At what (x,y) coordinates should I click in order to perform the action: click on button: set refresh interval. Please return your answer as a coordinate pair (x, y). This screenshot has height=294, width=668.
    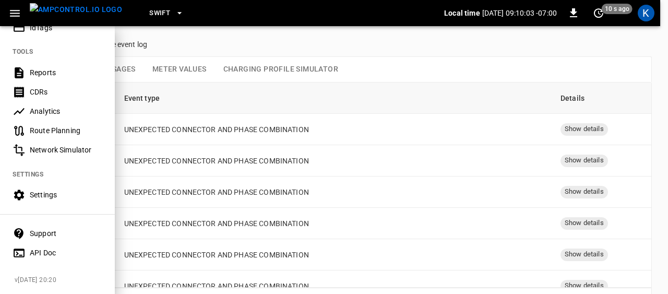
    Looking at the image, I should click on (599, 13).